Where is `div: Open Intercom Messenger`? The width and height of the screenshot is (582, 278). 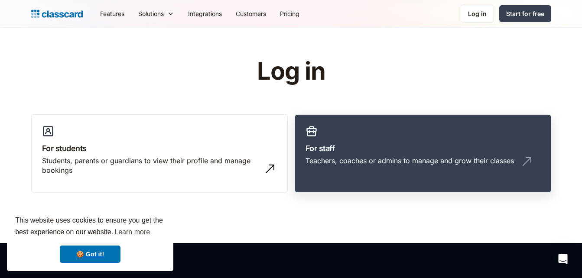 div: Open Intercom Messenger is located at coordinates (563, 259).